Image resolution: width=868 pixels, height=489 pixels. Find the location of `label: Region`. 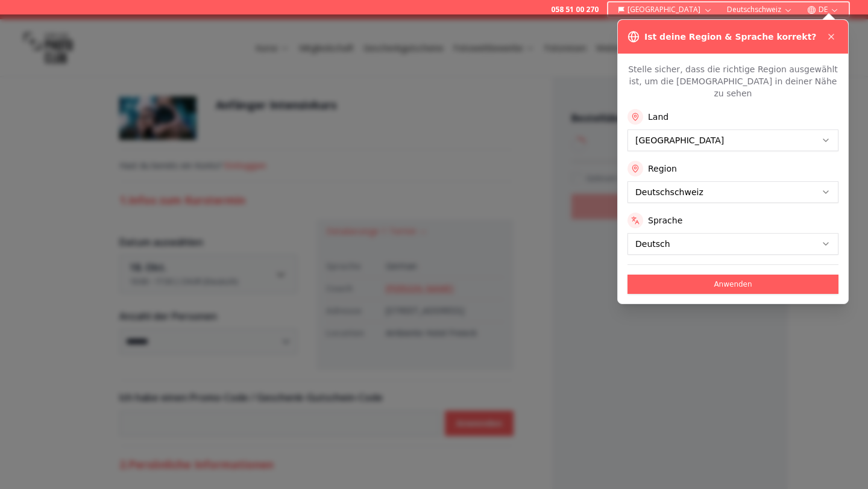

label: Region is located at coordinates (662, 169).